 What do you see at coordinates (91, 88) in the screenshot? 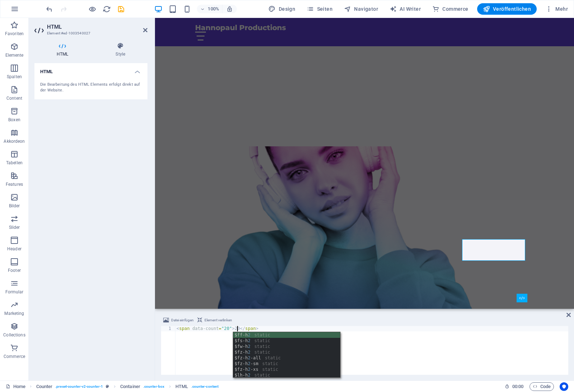
I see `div: Die Bearbeitung des HTML Elements erfolgt direkt auf der Website.` at bounding box center [91, 88].